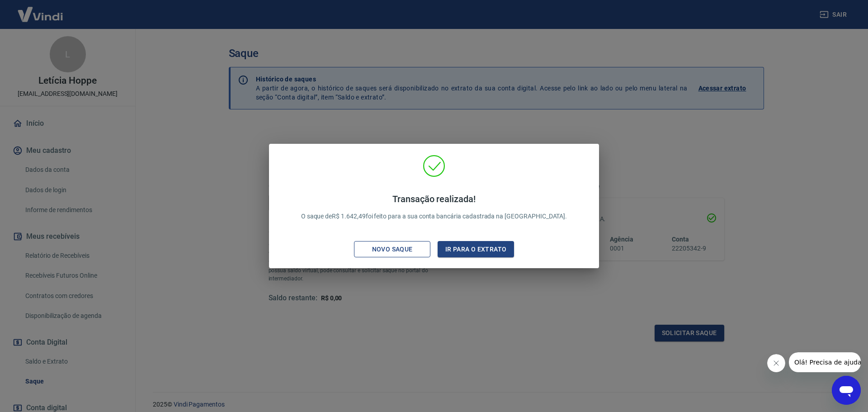  What do you see at coordinates (392, 249) in the screenshot?
I see `button: Novo saque` at bounding box center [392, 249].